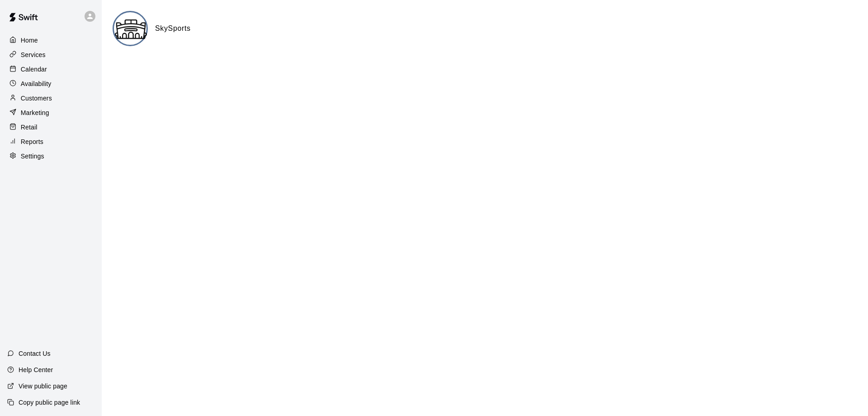  What do you see at coordinates (29, 40) in the screenshot?
I see `p: Home` at bounding box center [29, 40].